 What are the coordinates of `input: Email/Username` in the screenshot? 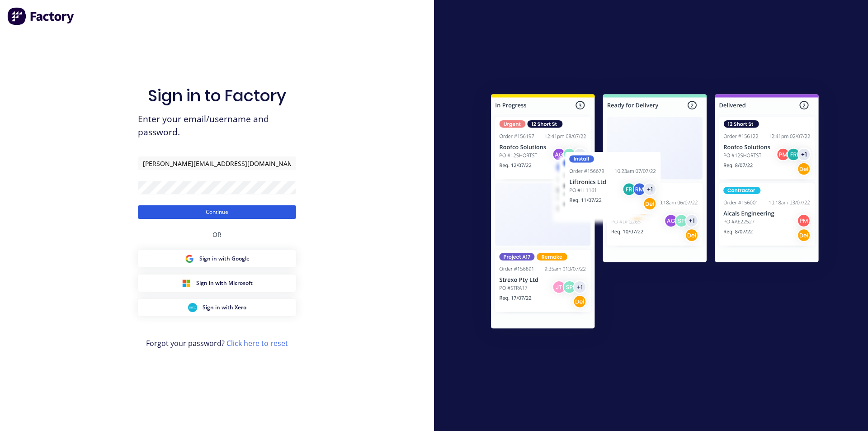 It's located at (217, 164).